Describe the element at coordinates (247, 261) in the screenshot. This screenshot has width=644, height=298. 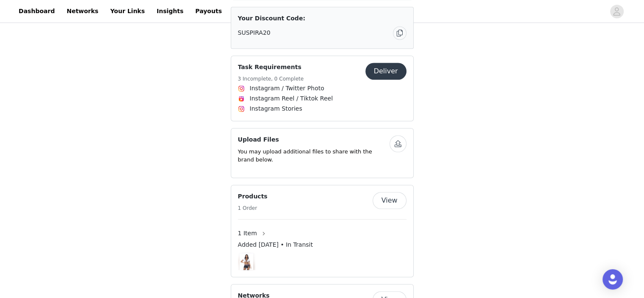
I see `img: Plaid Collared Tie Top & Wet Look School Girl Set` at that location.